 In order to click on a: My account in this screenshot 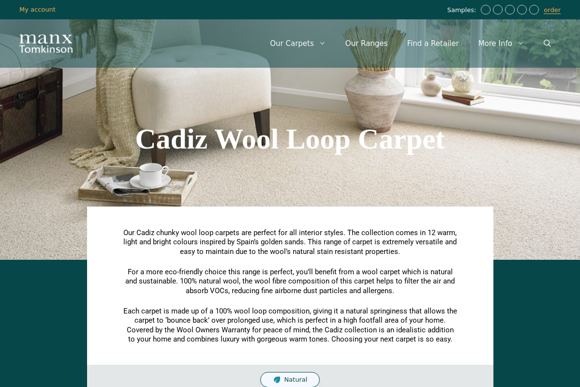, I will do `click(37, 9)`.